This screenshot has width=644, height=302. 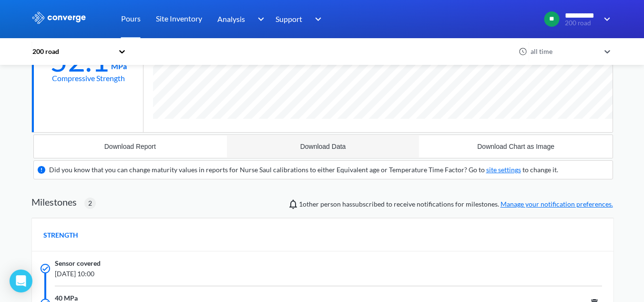 What do you see at coordinates (522, 52) in the screenshot?
I see `img: icon-clock.svg` at bounding box center [522, 52].